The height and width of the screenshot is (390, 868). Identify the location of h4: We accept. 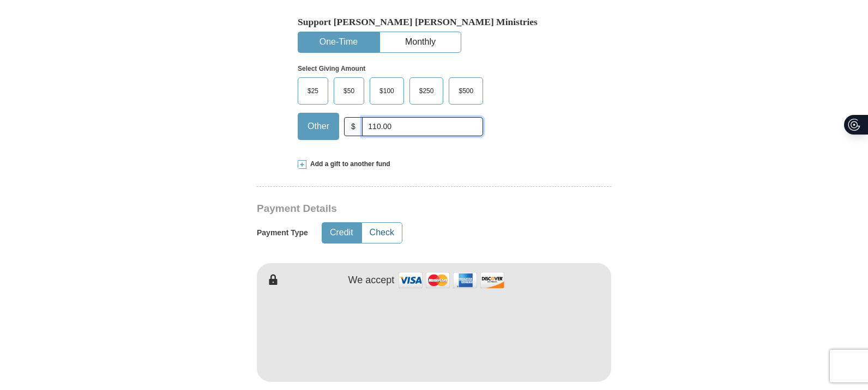
(372, 281).